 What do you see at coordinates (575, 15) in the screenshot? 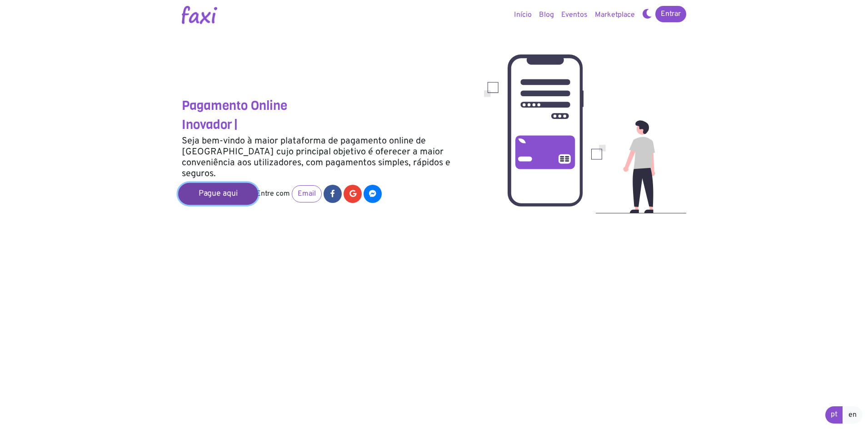
I see `a: Eventos` at bounding box center [575, 15].